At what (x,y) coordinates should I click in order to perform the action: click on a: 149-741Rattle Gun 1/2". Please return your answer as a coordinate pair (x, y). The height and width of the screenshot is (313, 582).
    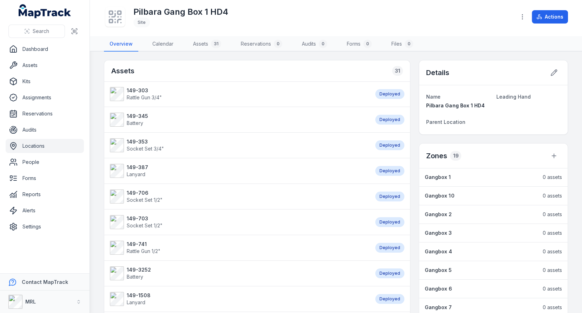
    Looking at the image, I should click on (239, 248).